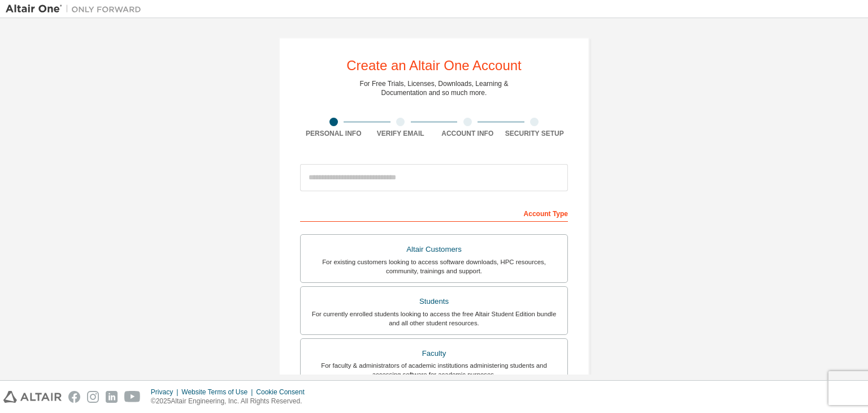 The width and height of the screenshot is (868, 413). Describe the element at coordinates (434, 212) in the screenshot. I see `div: Account Type` at that location.